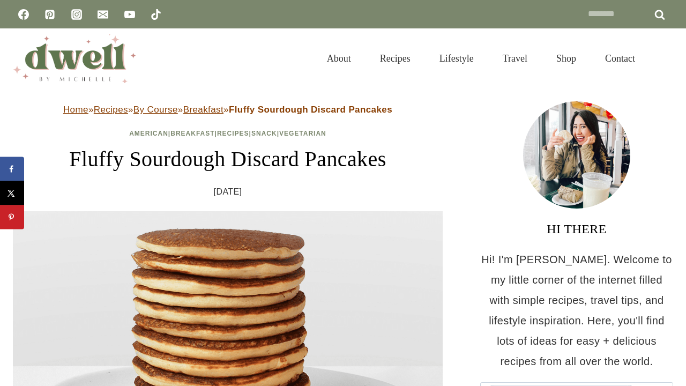 This screenshot has height=386, width=686. What do you see at coordinates (76, 109) in the screenshot?
I see `a: Home` at bounding box center [76, 109].